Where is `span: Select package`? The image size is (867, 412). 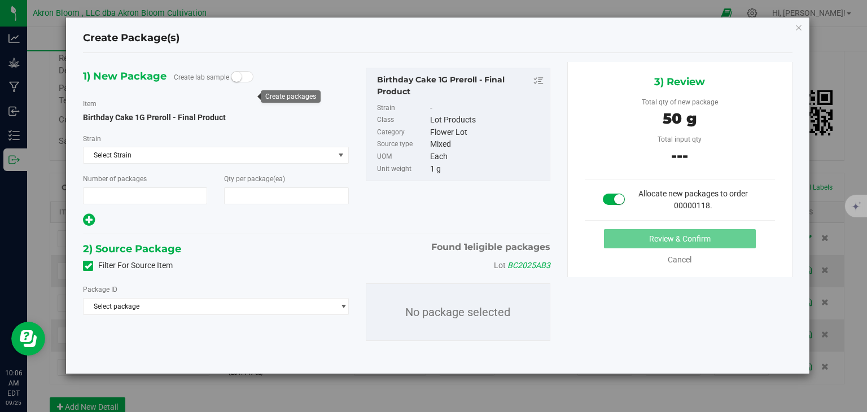 span: Select package is located at coordinates (208, 307).